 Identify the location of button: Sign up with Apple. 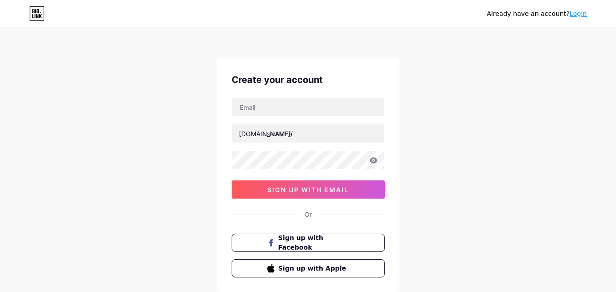
(308, 269).